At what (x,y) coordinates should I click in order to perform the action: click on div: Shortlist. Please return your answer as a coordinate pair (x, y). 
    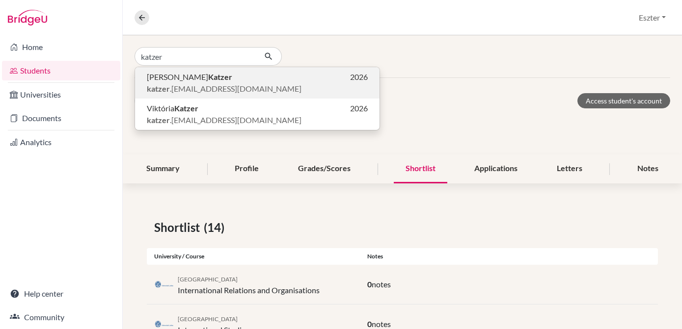
    Looking at the image, I should click on (420, 169).